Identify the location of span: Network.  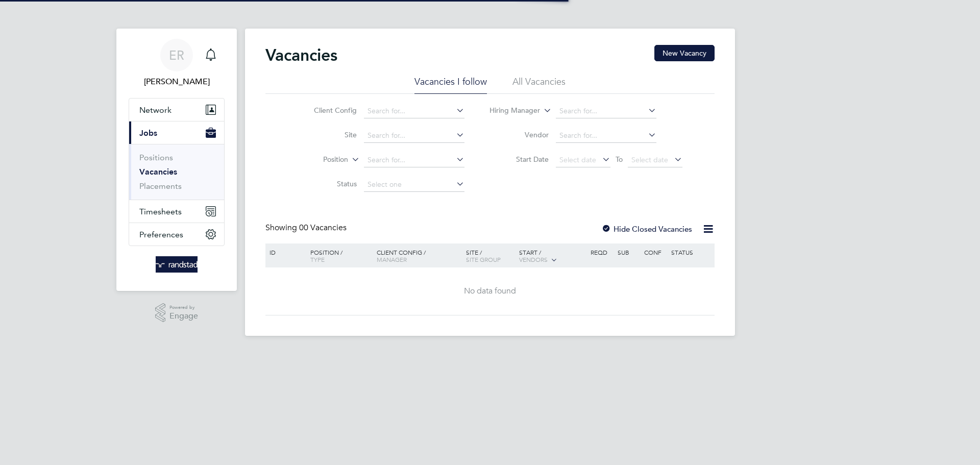
(155, 110).